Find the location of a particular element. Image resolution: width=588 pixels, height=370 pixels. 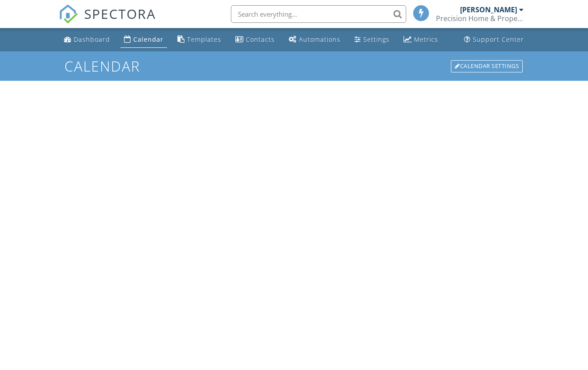

div: Dashboard is located at coordinates (92, 39).